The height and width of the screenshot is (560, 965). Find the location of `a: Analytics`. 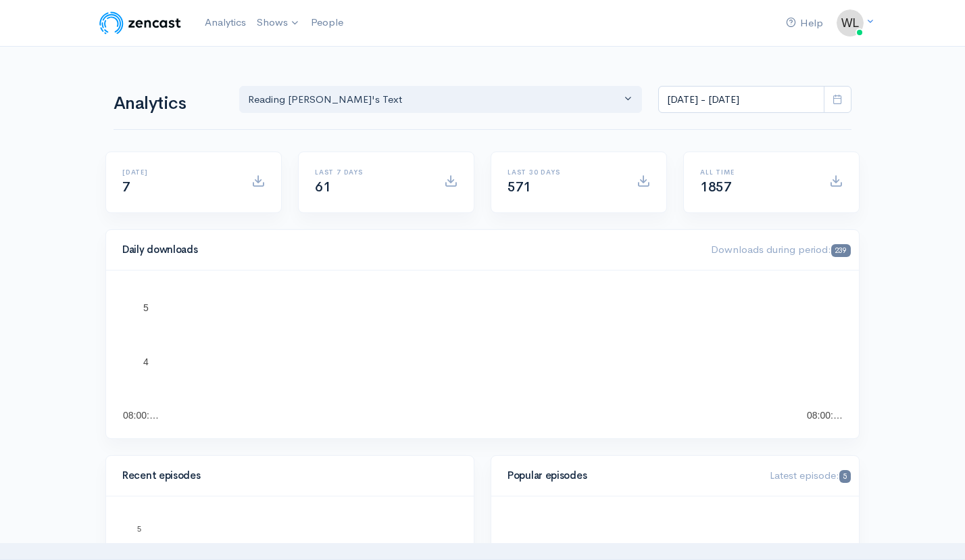

a: Analytics is located at coordinates (225, 23).